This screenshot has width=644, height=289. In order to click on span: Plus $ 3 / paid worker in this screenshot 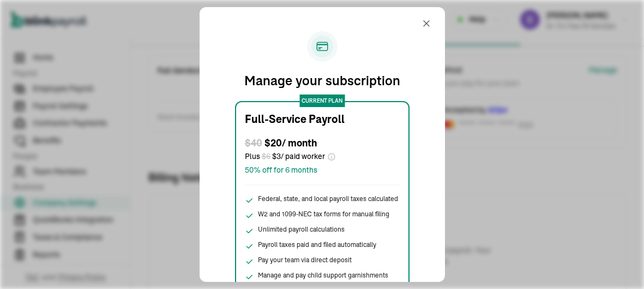, I will do `click(285, 156)`.